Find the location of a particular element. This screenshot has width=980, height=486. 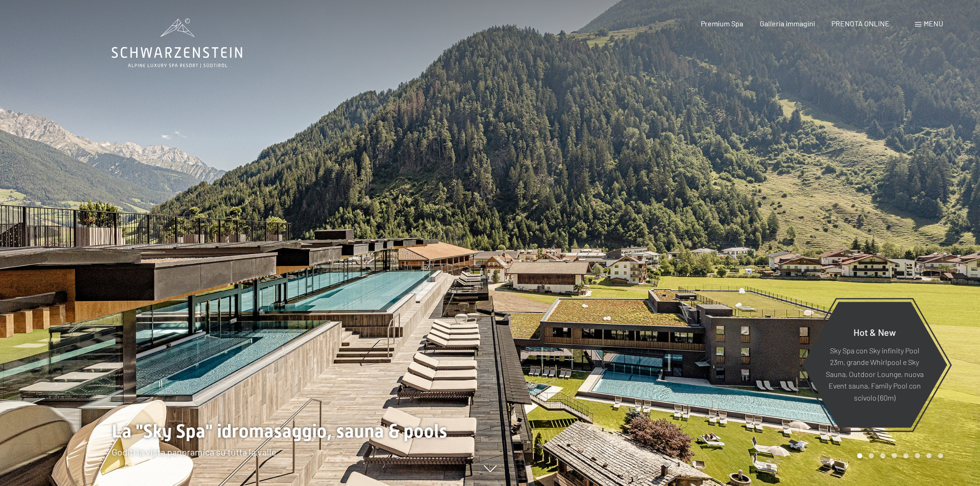

a: Galleria immagini is located at coordinates (788, 23).